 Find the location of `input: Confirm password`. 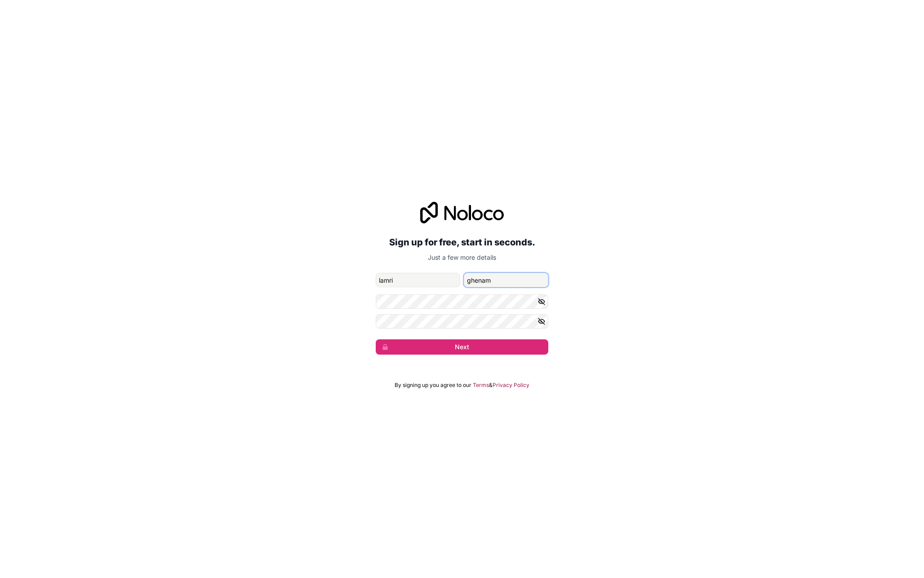

input: Confirm password is located at coordinates (462, 322).